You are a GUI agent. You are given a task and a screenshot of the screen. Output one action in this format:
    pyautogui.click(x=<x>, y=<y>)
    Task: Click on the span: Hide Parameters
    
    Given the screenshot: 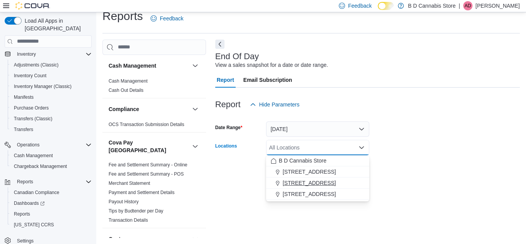 What is the action you would take?
    pyautogui.click(x=279, y=105)
    